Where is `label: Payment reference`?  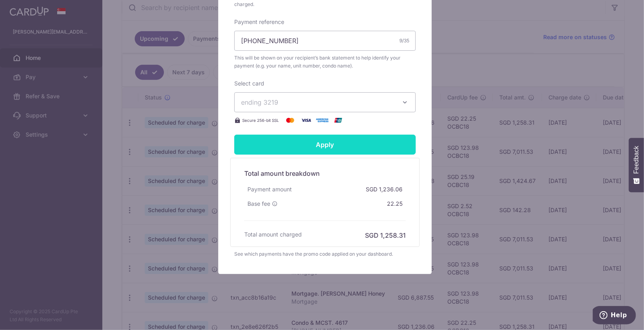 label: Payment reference is located at coordinates (259, 22).